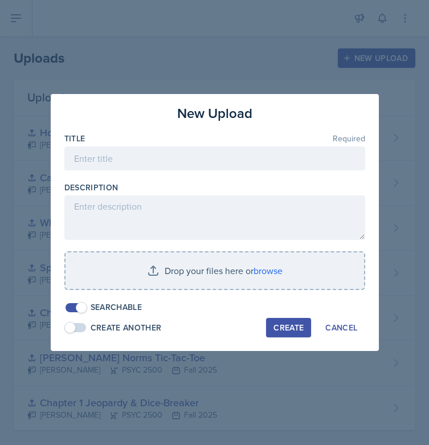 The width and height of the screenshot is (429, 445). What do you see at coordinates (342, 328) in the screenshot?
I see `button: Cancel` at bounding box center [342, 328].